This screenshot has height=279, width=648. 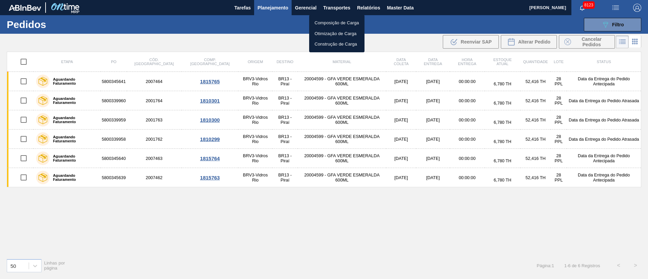 I want to click on a: Composição de Carga, so click(x=337, y=23).